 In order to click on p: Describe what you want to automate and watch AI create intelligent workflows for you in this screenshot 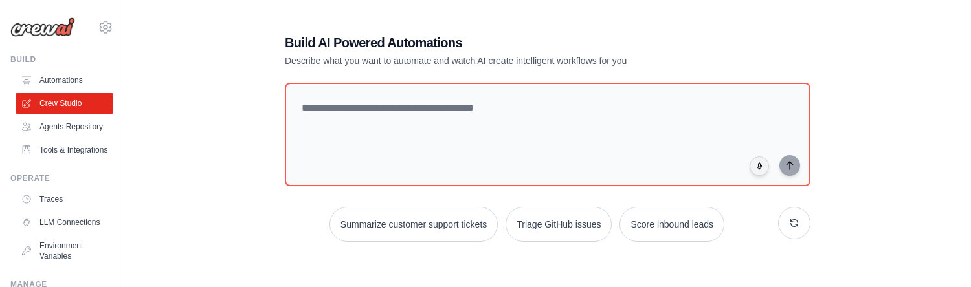, I will do `click(502, 61)`.